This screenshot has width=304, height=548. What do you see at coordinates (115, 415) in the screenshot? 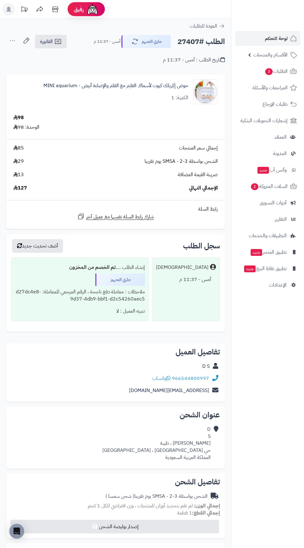
I see `h2: عنوان الشحن` at bounding box center [115, 415].